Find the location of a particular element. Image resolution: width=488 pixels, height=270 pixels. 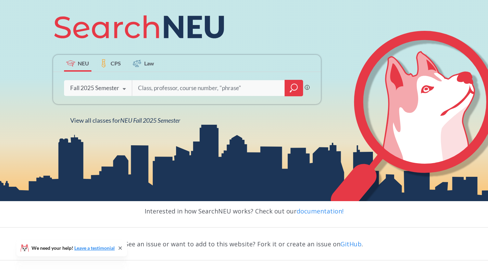

span: CPS is located at coordinates (116, 63).